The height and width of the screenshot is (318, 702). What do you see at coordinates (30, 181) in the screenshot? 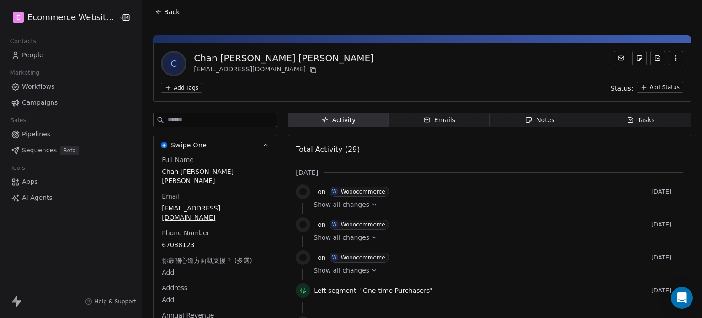
I see `span: Apps` at bounding box center [30, 181].